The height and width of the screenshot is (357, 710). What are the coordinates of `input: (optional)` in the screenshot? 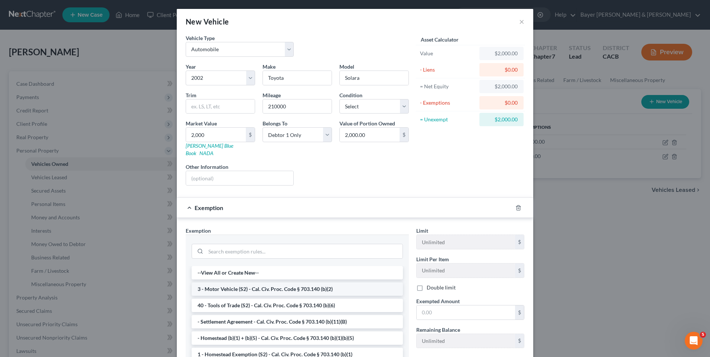 It's located at (240, 178).